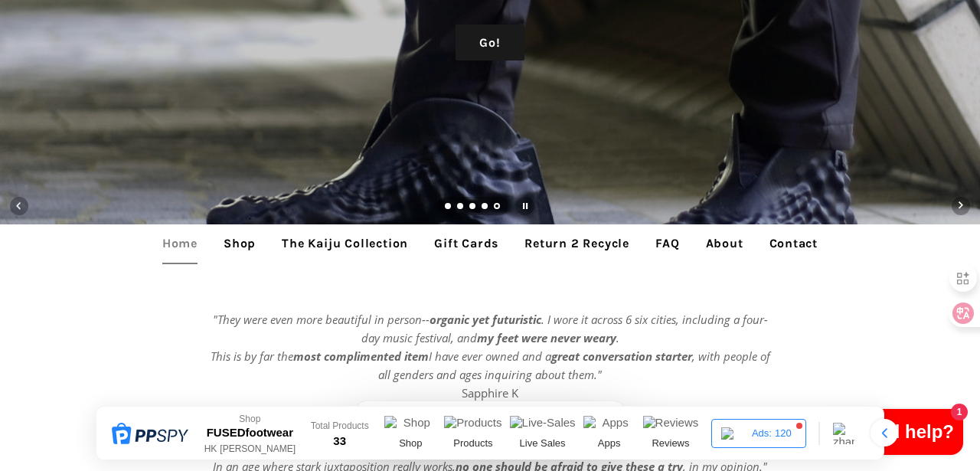  I want to click on a: FAQ, so click(667, 243).